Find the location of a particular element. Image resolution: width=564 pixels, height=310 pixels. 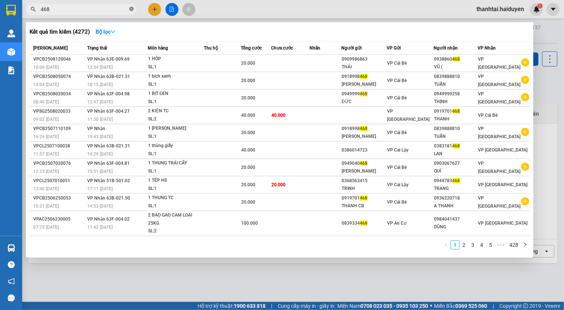

div: 0909986863 is located at coordinates (364, 59).